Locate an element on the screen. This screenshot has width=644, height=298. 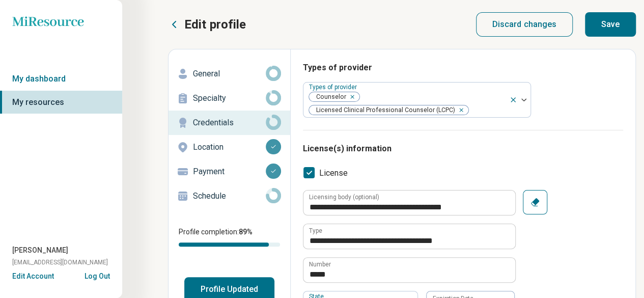
label: Types of provider is located at coordinates (334, 87).